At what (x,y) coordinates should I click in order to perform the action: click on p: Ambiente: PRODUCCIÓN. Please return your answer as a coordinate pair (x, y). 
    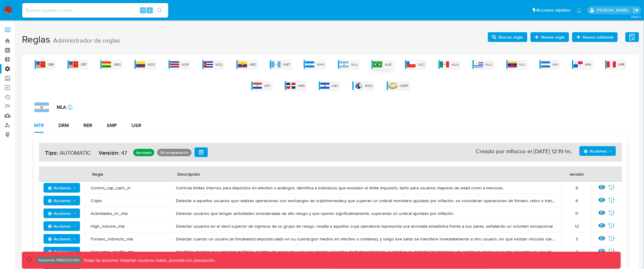
    Looking at the image, I should click on (59, 260).